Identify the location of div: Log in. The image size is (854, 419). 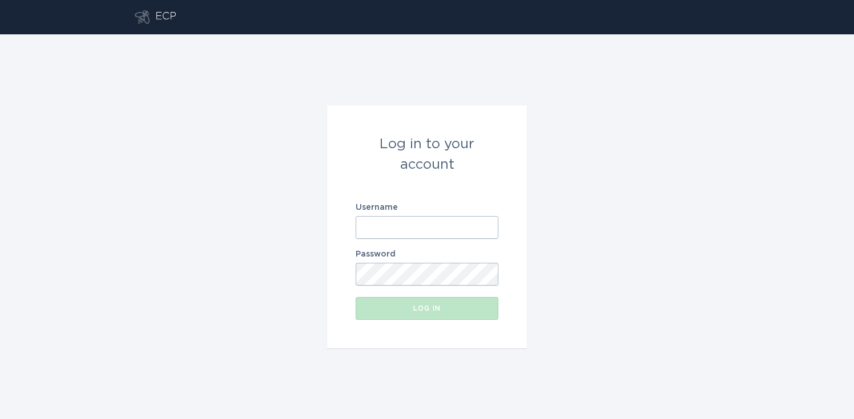
(427, 309).